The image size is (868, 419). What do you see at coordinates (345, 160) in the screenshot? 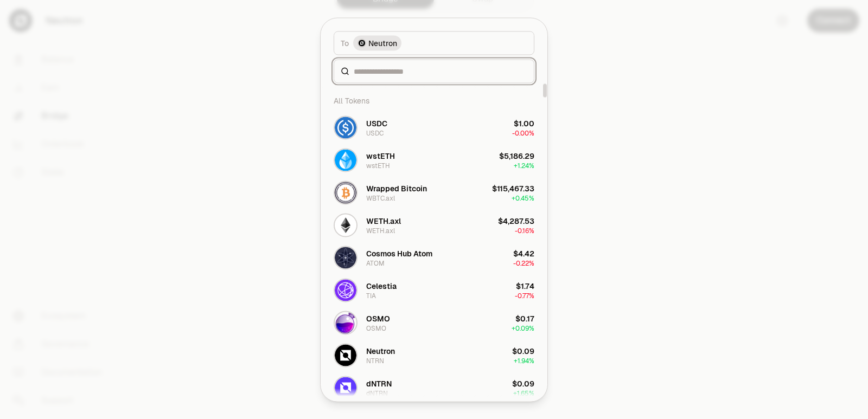
I see `img: wstETH Logo` at bounding box center [345, 160].